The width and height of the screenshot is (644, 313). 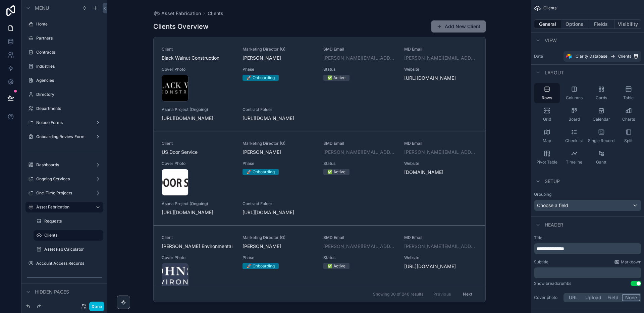 I want to click on label: Departments, so click(x=67, y=108).